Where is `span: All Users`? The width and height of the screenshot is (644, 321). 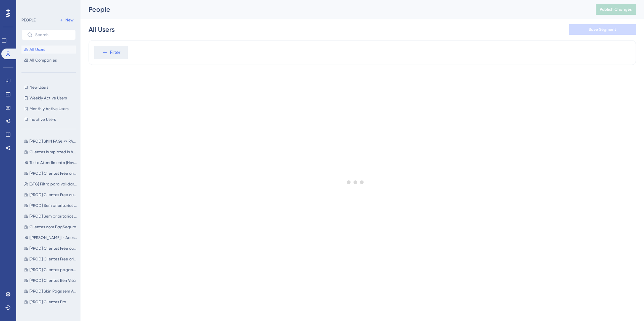 span: All Users is located at coordinates (37, 50).